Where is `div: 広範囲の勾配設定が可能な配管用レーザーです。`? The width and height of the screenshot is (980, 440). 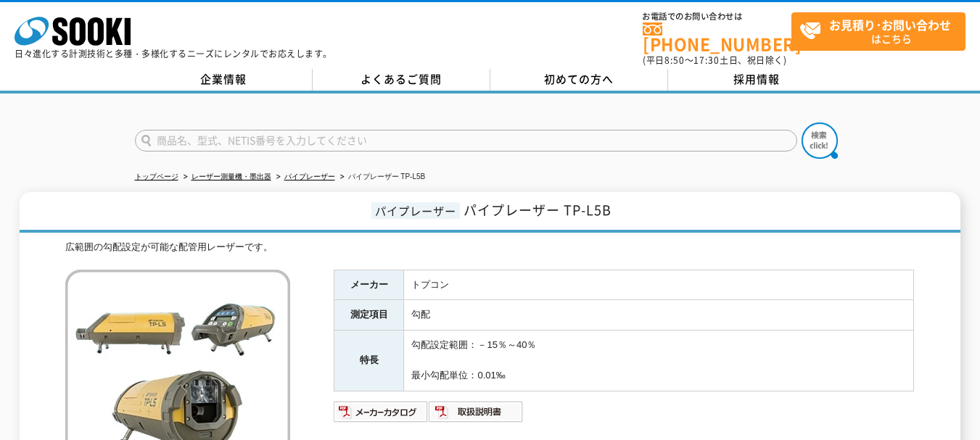 div: 広範囲の勾配設定が可能な配管用レーザーです。 is located at coordinates (490, 248).